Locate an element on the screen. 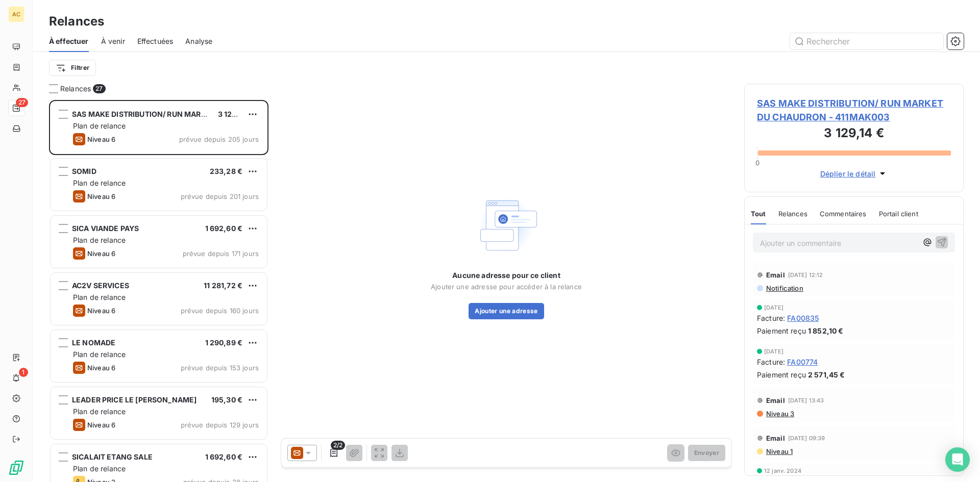 This screenshot has height=482, width=980. span: Tout is located at coordinates (759, 214).